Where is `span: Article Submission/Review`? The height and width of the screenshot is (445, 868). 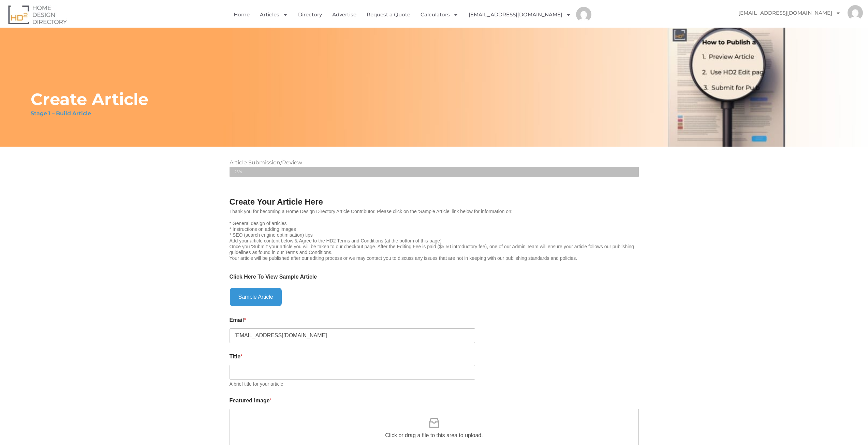
span: Article Submission/Review is located at coordinates (266, 163).